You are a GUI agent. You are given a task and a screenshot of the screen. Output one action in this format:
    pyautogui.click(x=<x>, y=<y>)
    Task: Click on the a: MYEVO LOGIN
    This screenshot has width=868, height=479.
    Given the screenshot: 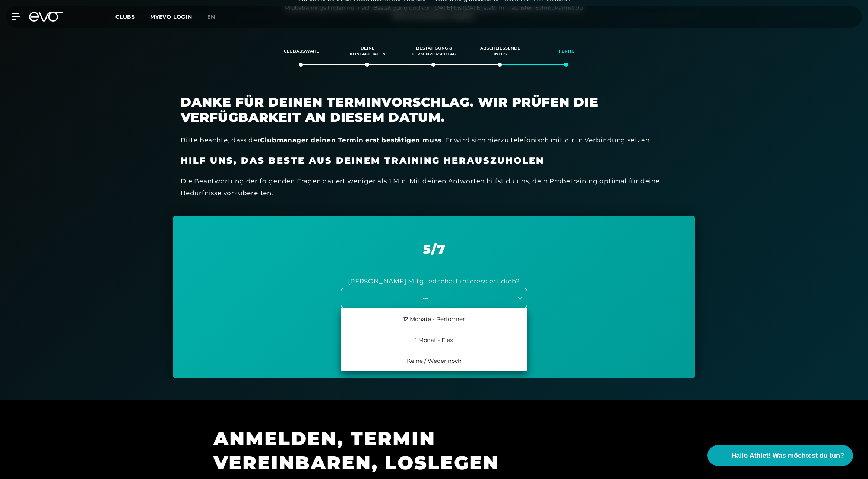 What is the action you would take?
    pyautogui.click(x=171, y=17)
    